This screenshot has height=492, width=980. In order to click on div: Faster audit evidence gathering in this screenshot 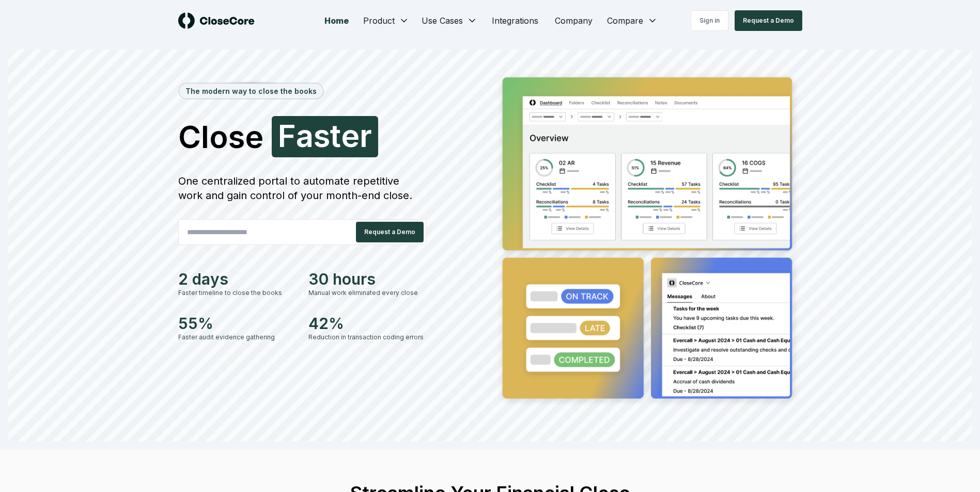, I will do `click(237, 337)`.